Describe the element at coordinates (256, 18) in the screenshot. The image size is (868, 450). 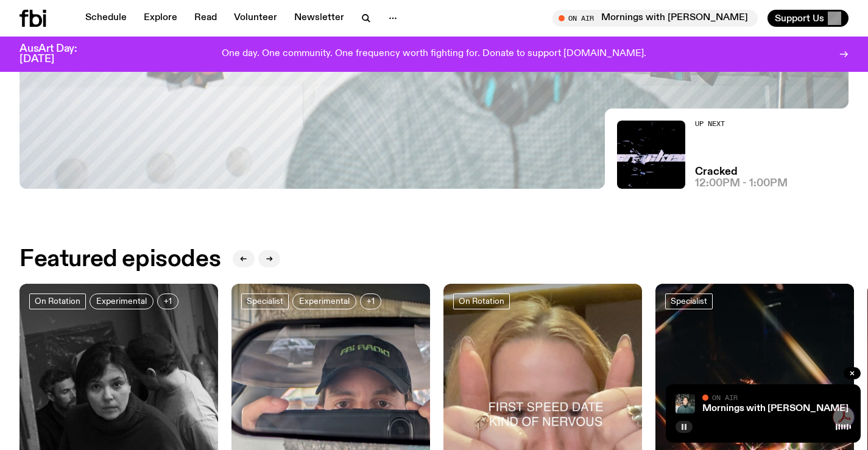
I see `a: Volunteer` at that location.